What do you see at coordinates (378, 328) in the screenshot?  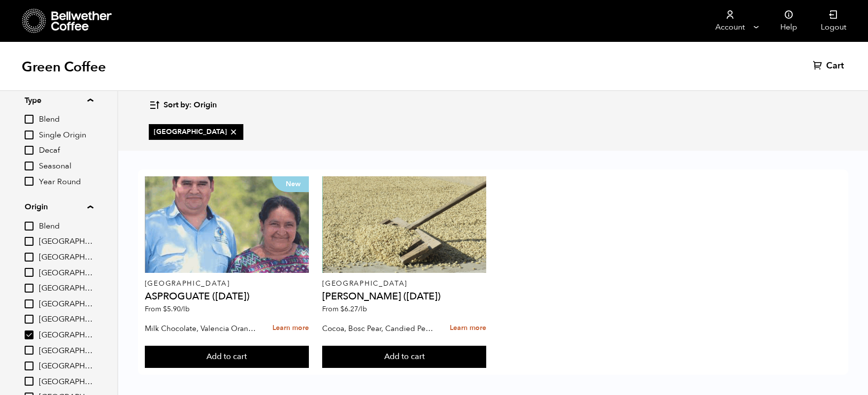 I see `p: Cocoa, Bosc Pear, Candied Pecan` at bounding box center [378, 328].